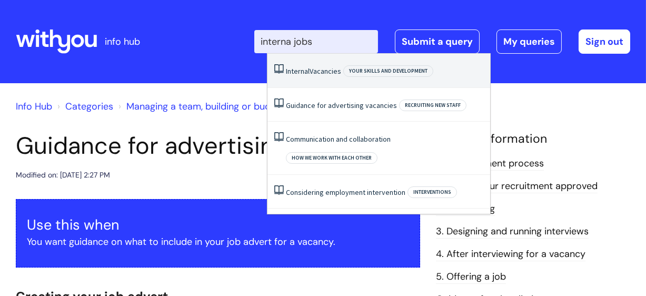 This screenshot has height=296, width=646. What do you see at coordinates (471, 277) in the screenshot?
I see `a: 5. Offering a job` at bounding box center [471, 277].